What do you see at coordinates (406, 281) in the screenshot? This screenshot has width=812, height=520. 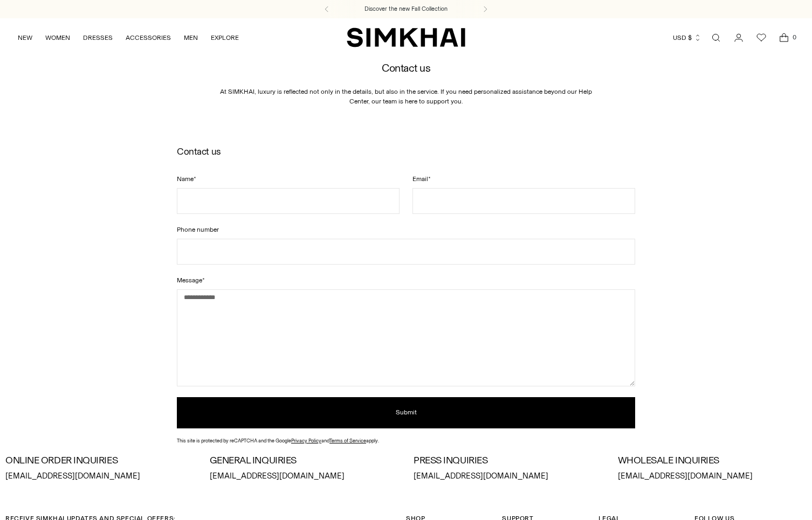 I see `label: Message` at bounding box center [406, 281].